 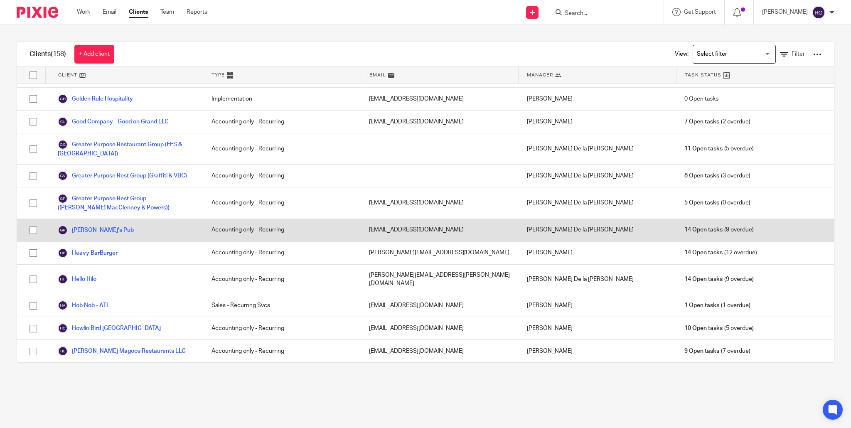 I want to click on span: (7 overdue), so click(x=717, y=351).